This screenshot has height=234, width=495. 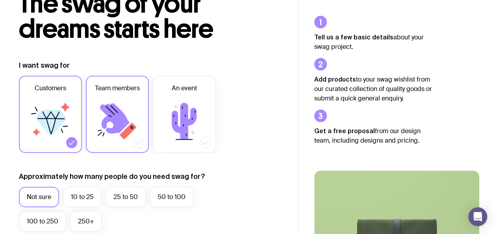 What do you see at coordinates (373, 135) in the screenshot?
I see `p: from our design team, including designs and pricing.` at bounding box center [373, 135].